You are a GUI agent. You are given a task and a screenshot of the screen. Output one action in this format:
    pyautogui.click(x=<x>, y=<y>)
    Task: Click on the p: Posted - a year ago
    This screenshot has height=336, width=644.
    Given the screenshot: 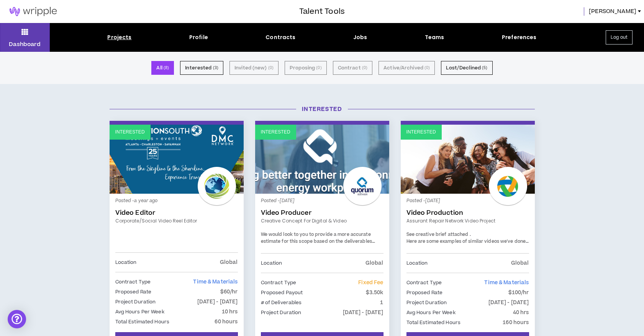 What is the action you would take?
    pyautogui.click(x=177, y=201)
    